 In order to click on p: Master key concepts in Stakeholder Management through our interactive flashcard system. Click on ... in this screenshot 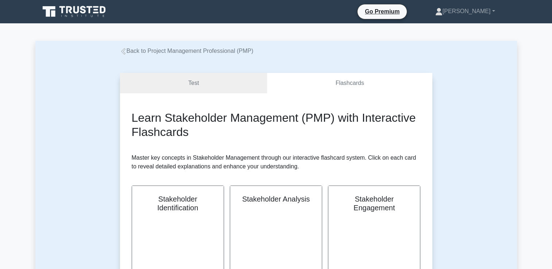, I will do `click(276, 162)`.